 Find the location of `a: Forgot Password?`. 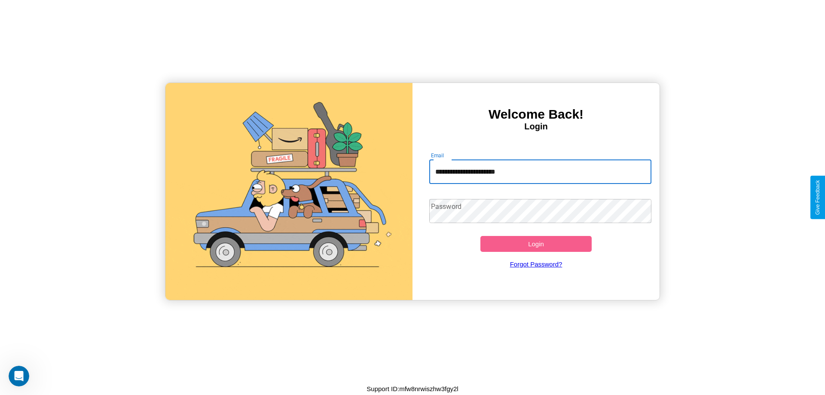

a: Forgot Password? is located at coordinates (536, 264).